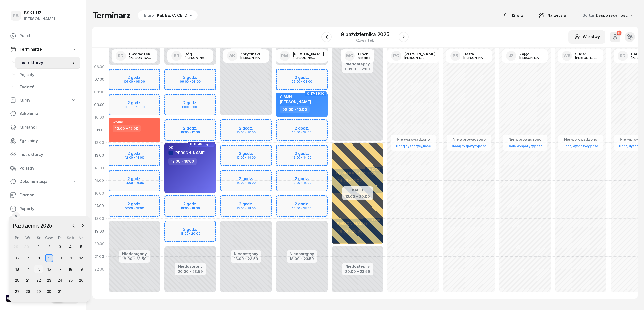  What do you see at coordinates (47, 141) in the screenshot?
I see `span: Egzaminy` at bounding box center [47, 141].